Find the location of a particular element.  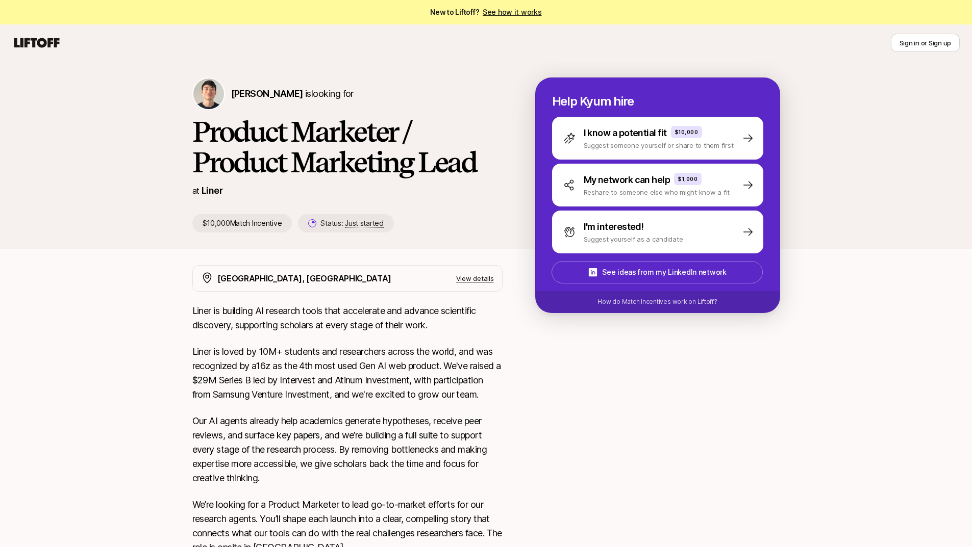

p: Reshare to someone else who might know a fit is located at coordinates (657, 192).